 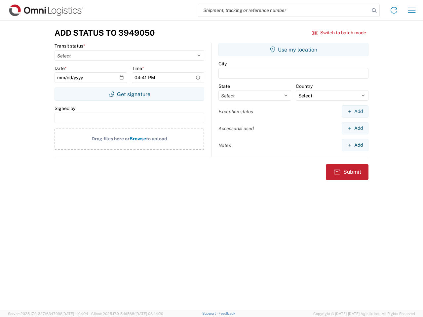 I want to click on span: Server: 2025.17.0-327f6347098, so click(x=48, y=314).